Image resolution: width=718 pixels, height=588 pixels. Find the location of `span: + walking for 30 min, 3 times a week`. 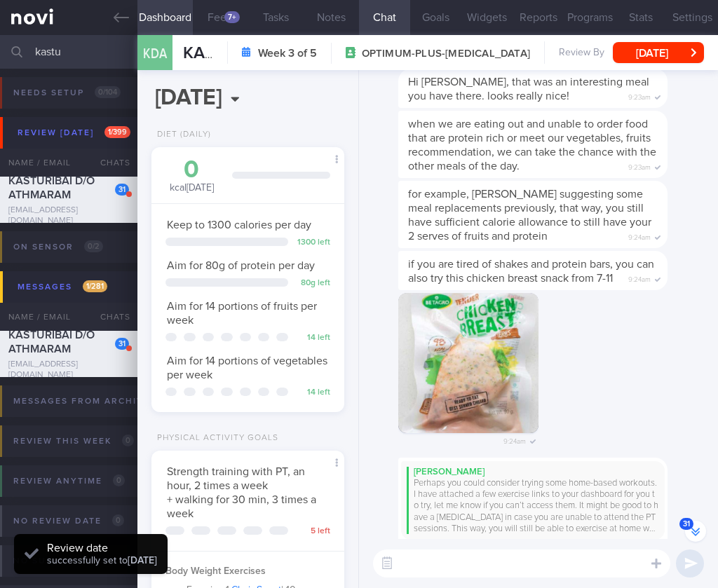

span: + walking for 30 min, 3 times a week is located at coordinates (242, 506).